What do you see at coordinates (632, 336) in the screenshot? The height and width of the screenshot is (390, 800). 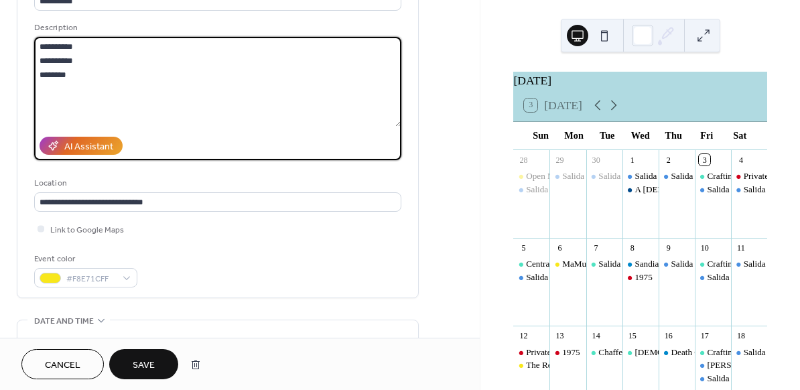 I see `div: 15` at bounding box center [632, 336].